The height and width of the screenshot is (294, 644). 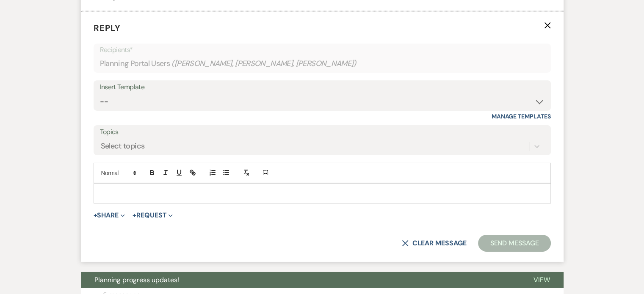 What do you see at coordinates (521, 116) in the screenshot?
I see `a: Manage Templates` at bounding box center [521, 116].